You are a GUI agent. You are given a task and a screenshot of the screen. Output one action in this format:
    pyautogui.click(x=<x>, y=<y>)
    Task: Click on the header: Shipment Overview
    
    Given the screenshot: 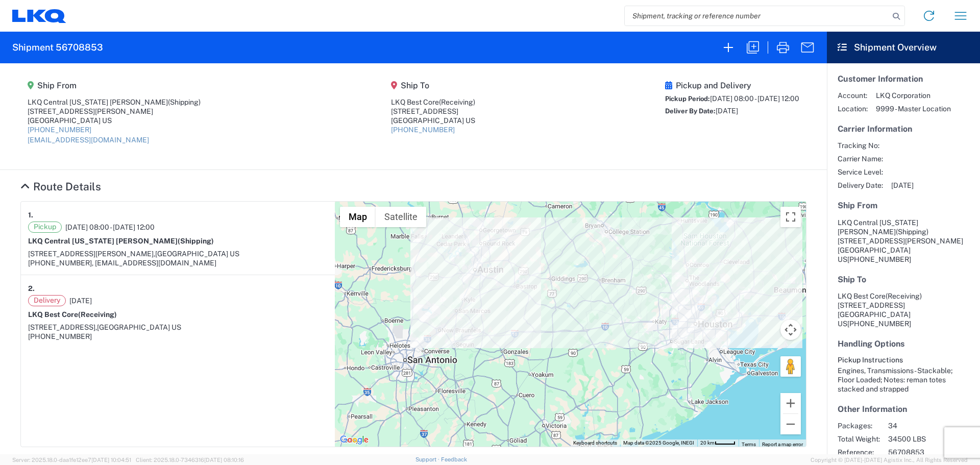 What is the action you would take?
    pyautogui.click(x=903, y=47)
    